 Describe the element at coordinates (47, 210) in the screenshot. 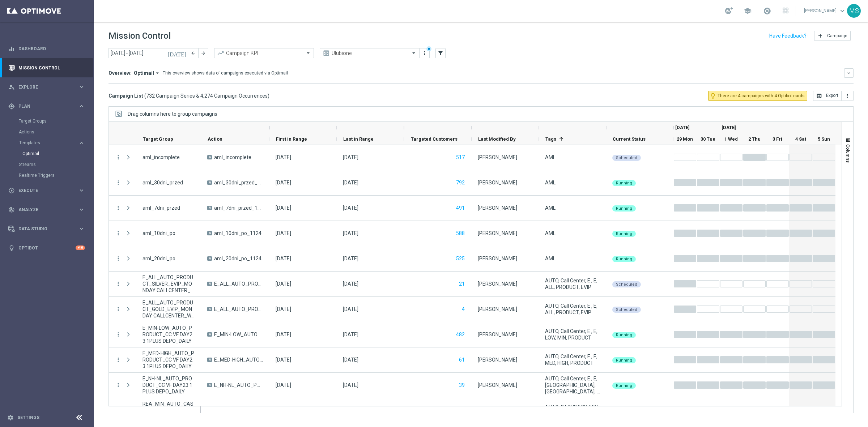

I see `button: track_changes Analyze keyboard_arrow_right` at that location.